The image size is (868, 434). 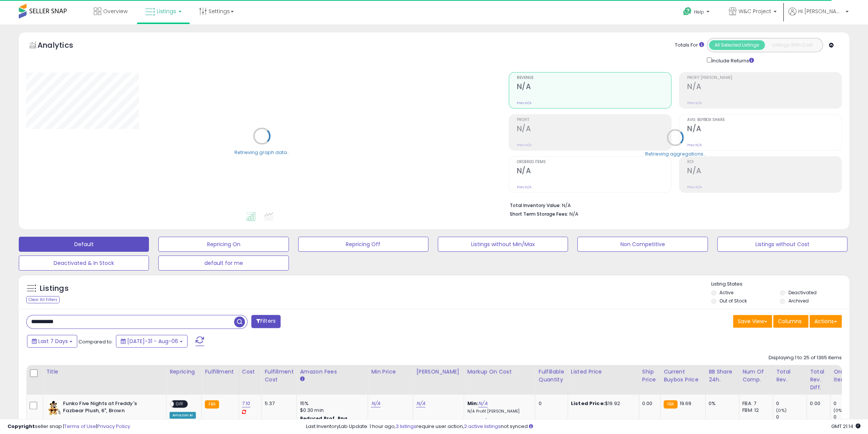 I want to click on div: Amazon AI, so click(x=183, y=415).